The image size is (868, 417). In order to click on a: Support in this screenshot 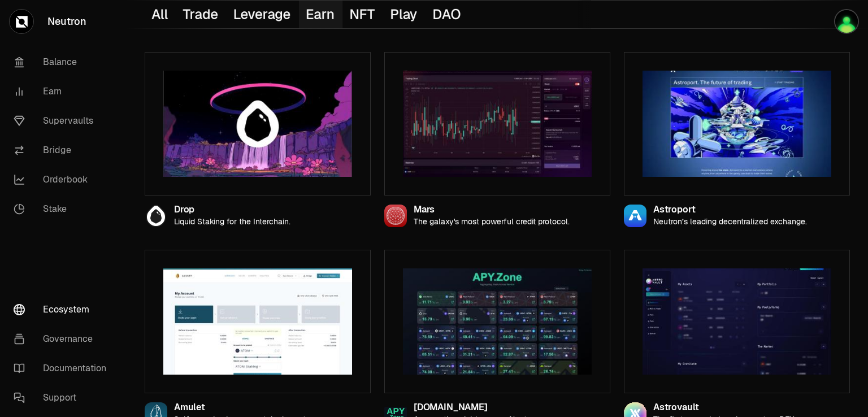, I will do `click(63, 398)`.